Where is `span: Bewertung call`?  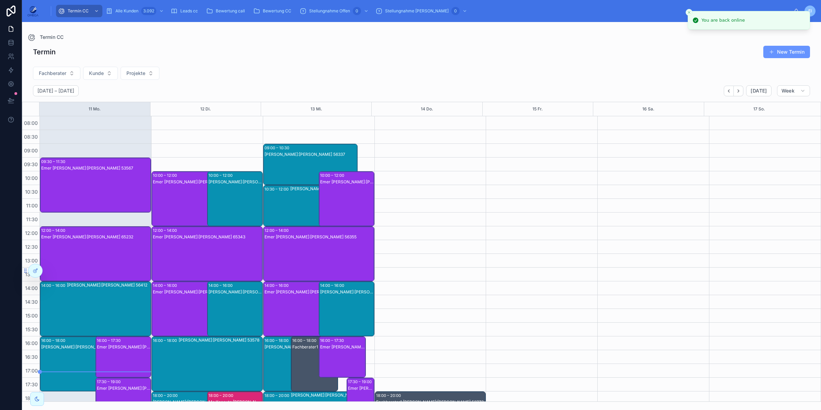
span: Bewertung call is located at coordinates (230, 11).